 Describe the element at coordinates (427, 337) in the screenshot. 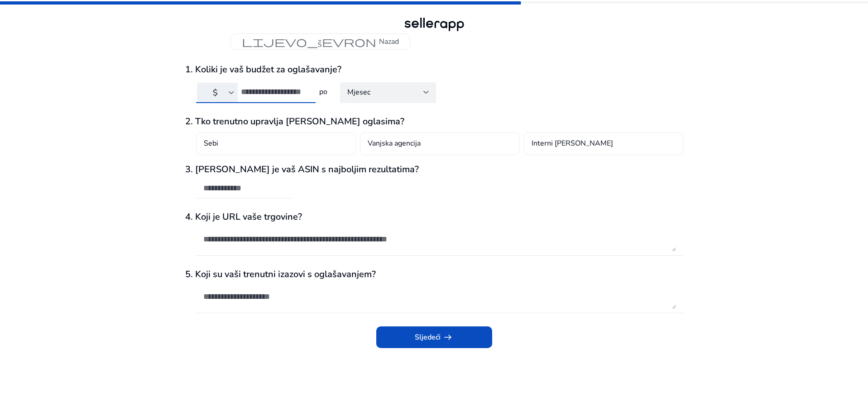

I see `font: Sljedeći` at that location.